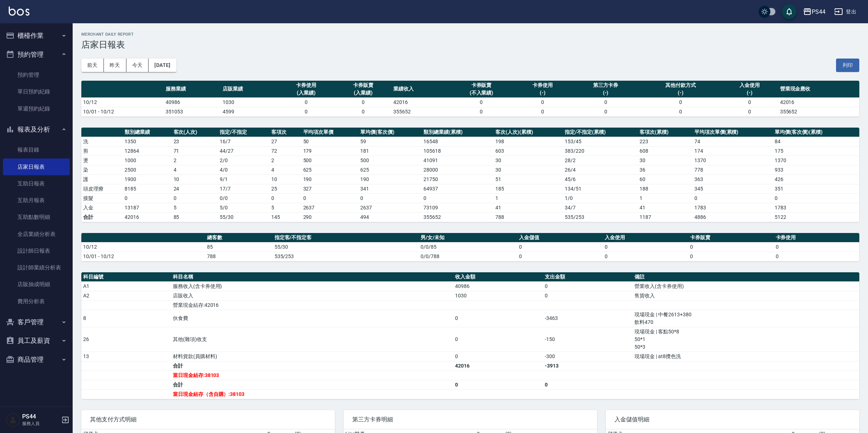  What do you see at coordinates (115, 65) in the screenshot?
I see `button: 昨天` at bounding box center [115, 65].